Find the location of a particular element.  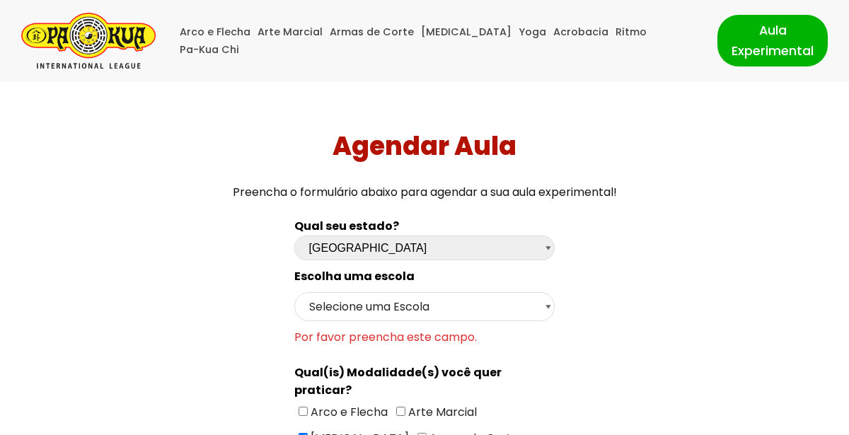

spam: Escolha uma escola is located at coordinates (355, 276).